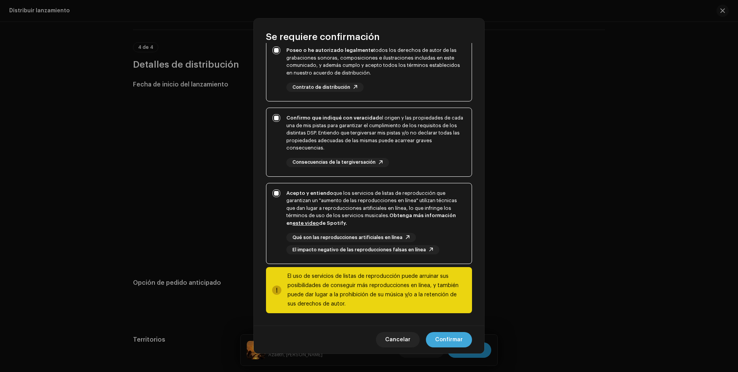 The image size is (738, 372). Describe the element at coordinates (347, 237) in the screenshot. I see `span: Qué son las reproducciones artificiales en línea` at that location.